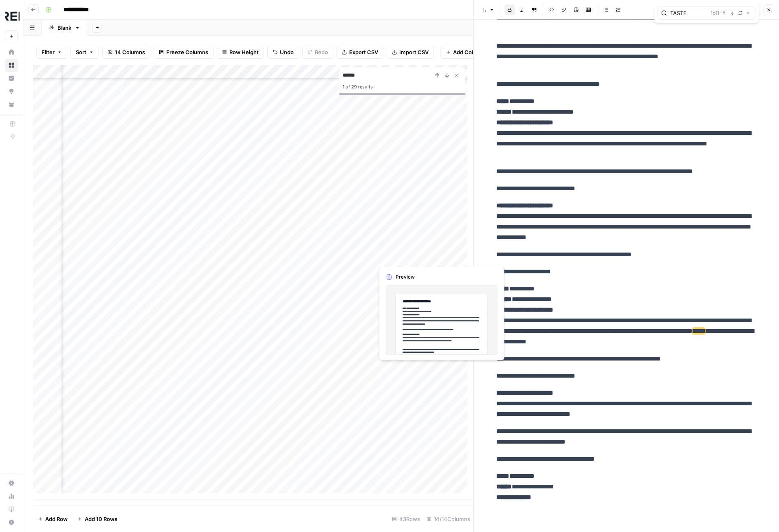  What do you see at coordinates (688, 13) in the screenshot?
I see `input: Search` at bounding box center [688, 13].